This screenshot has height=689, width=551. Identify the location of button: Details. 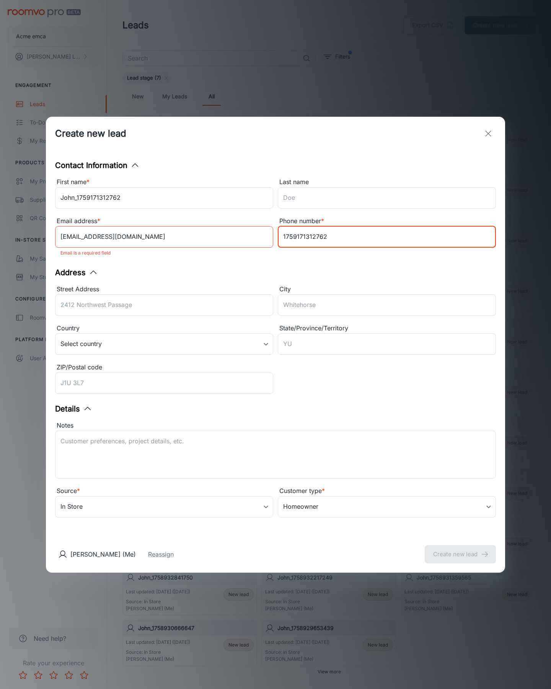
(73, 409).